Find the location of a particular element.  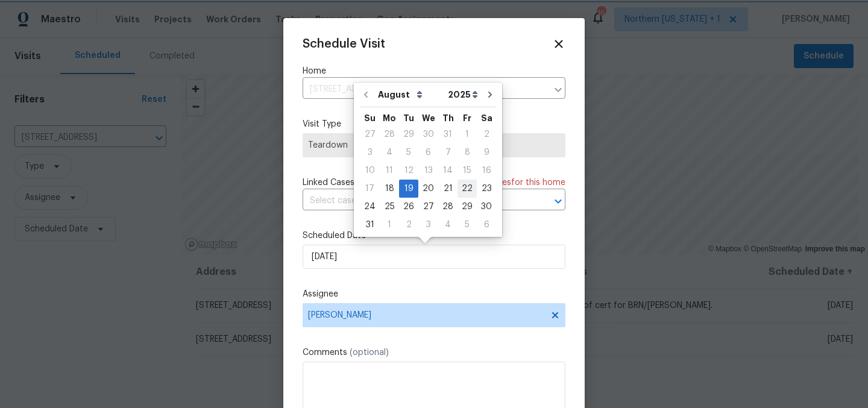

div: 10 is located at coordinates (370, 171).